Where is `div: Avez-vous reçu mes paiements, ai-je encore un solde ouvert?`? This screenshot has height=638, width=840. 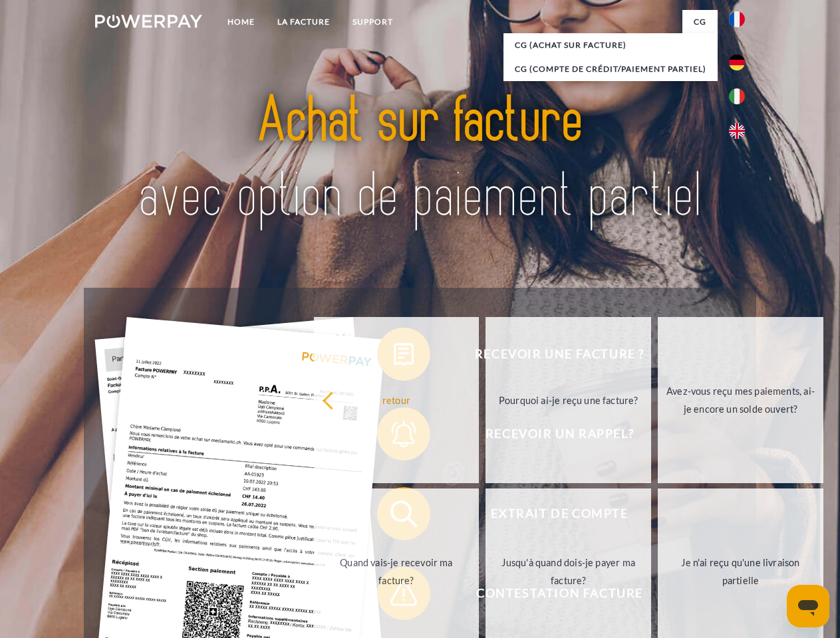 div: Avez-vous reçu mes paiements, ai-je encore un solde ouvert? is located at coordinates (740, 400).